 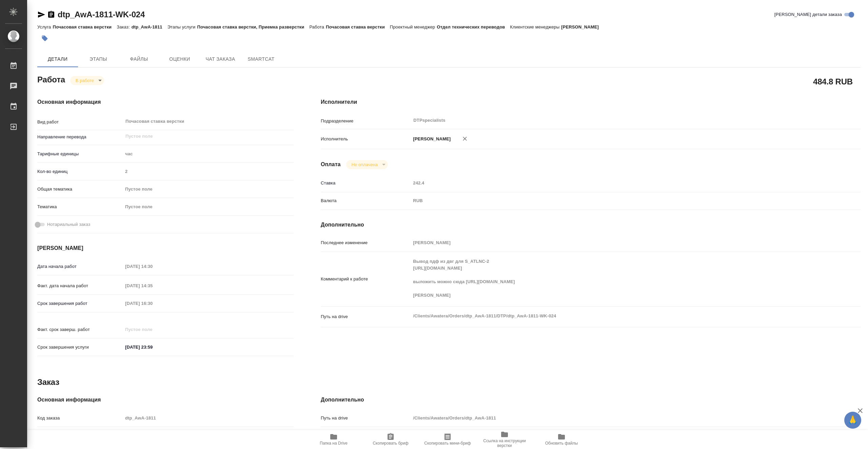 What do you see at coordinates (58, 59) in the screenshot?
I see `span: Детали` at bounding box center [58, 59].